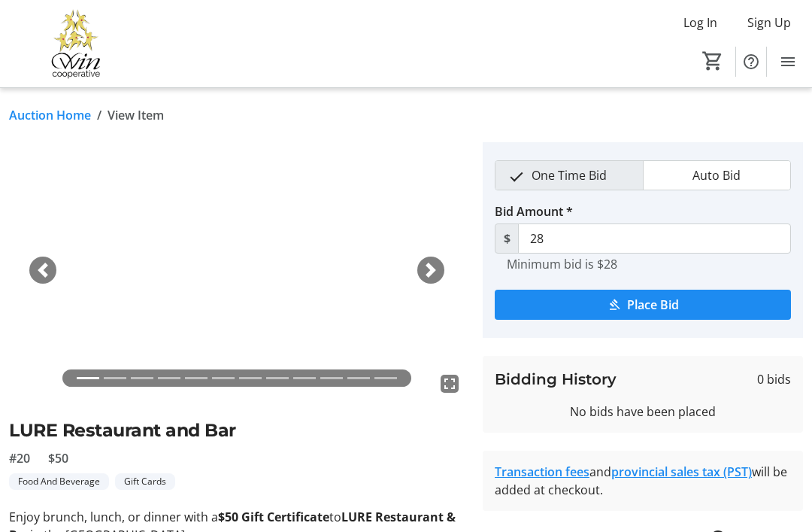  Describe the element at coordinates (237, 430) in the screenshot. I see `h2: LURE Restaurant and Bar` at that location.